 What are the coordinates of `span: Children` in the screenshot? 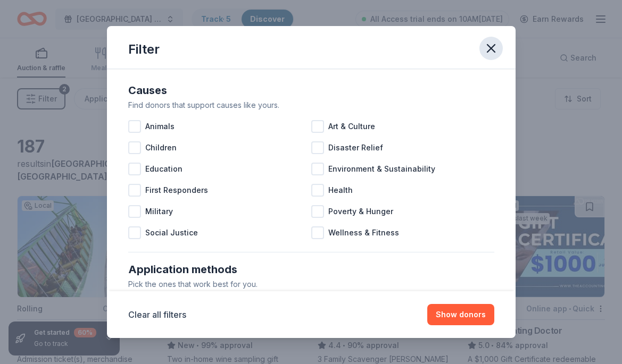 It's located at (161, 148).